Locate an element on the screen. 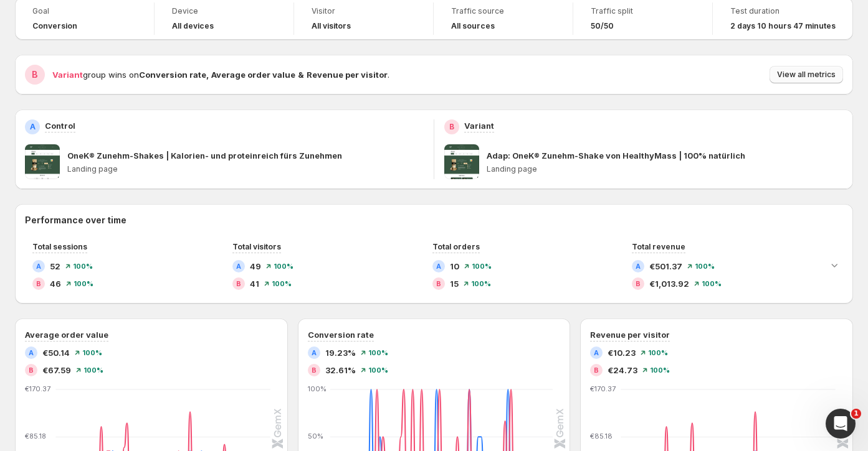 The image size is (868, 451). p: Adap: OneK® Zunehm-Shake von HealthyMass | 100% natürlich is located at coordinates (616, 155).